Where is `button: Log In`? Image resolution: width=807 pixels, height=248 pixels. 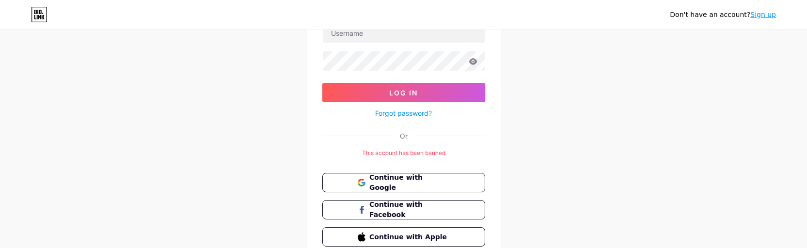 button: Log In is located at coordinates (404, 93).